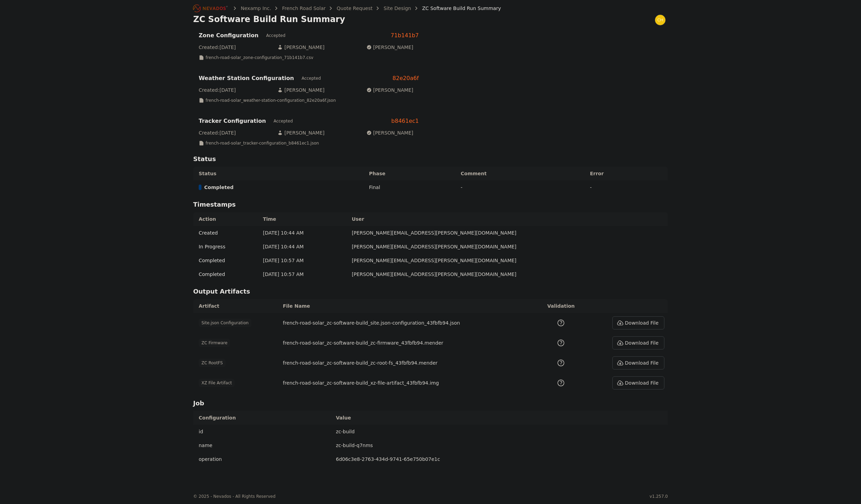  Describe the element at coordinates (262, 143) in the screenshot. I see `p: french-road-solar_tracker-configuration_b8461ec1.json` at that location.